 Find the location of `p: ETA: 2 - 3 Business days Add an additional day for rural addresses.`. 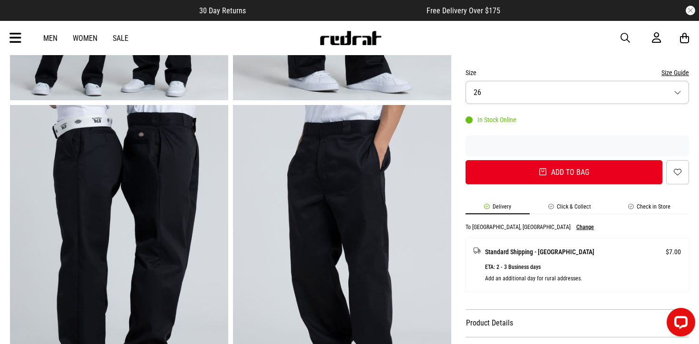

p: ETA: 2 - 3 Business days Add an additional day for rural addresses. is located at coordinates (583, 273).